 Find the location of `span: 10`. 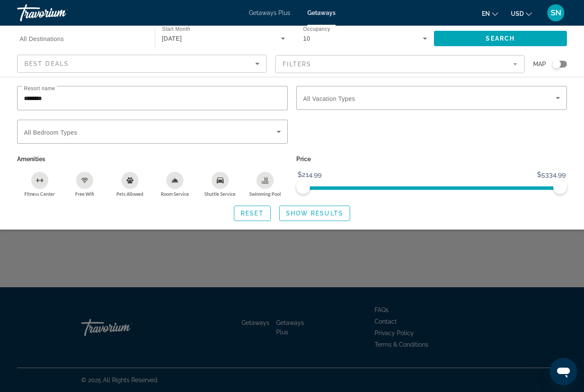

span: 10 is located at coordinates (307, 39).